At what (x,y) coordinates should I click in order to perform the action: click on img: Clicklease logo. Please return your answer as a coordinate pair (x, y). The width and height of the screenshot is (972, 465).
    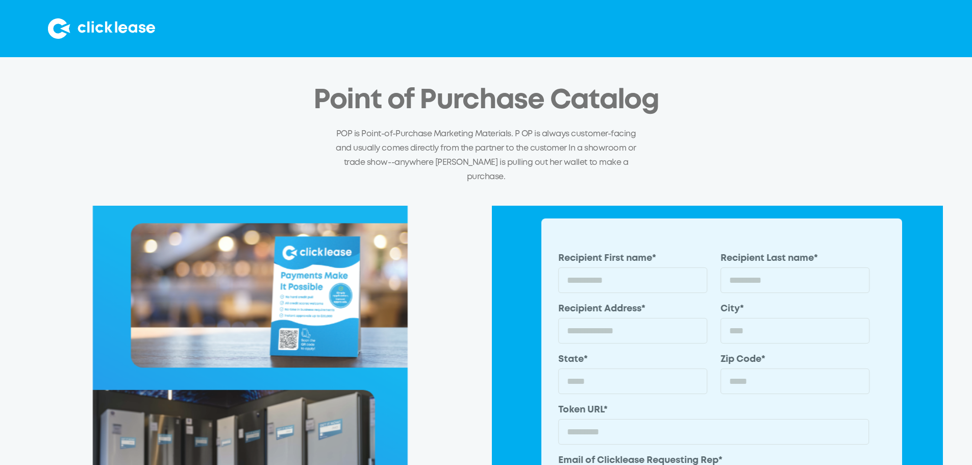
    Looking at the image, I should click on (101, 29).